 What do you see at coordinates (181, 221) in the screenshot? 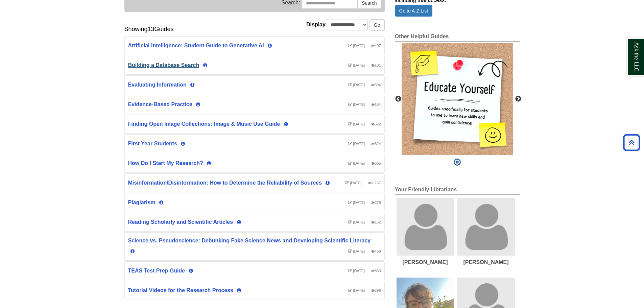
I see `a: Reading Scholarly and Scientific Articles` at bounding box center [181, 221].